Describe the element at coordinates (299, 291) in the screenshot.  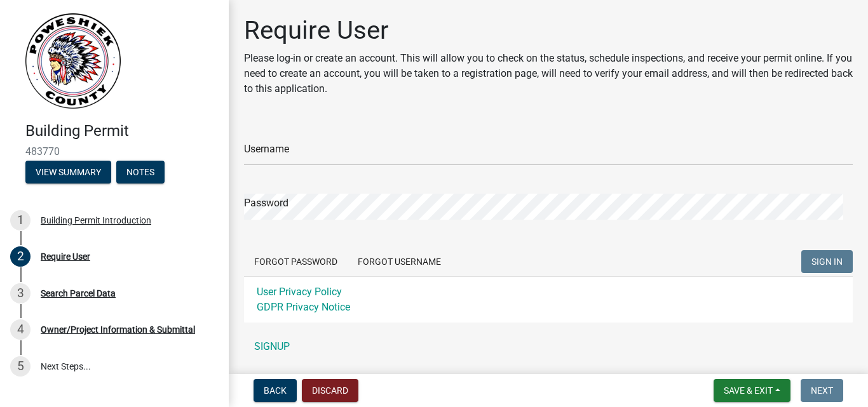
I see `a: User Privacy Policy` at that location.